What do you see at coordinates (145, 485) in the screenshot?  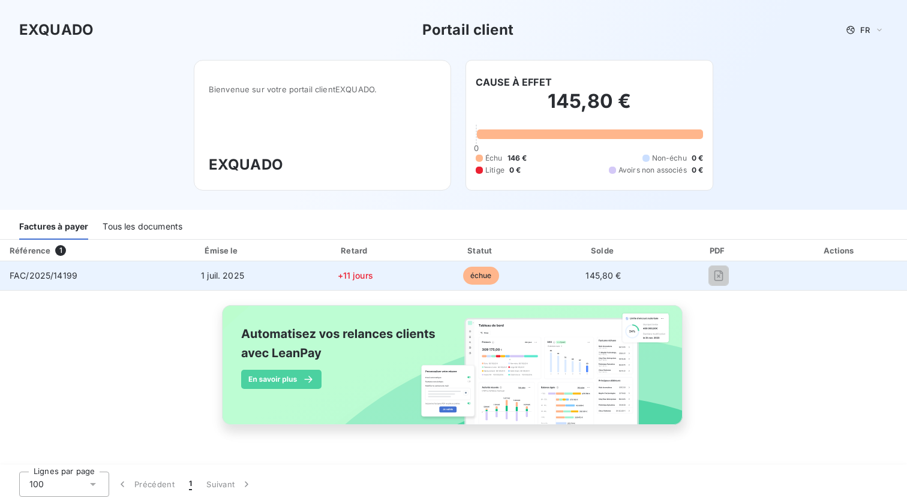 I see `button: Précédent` at bounding box center [145, 485].